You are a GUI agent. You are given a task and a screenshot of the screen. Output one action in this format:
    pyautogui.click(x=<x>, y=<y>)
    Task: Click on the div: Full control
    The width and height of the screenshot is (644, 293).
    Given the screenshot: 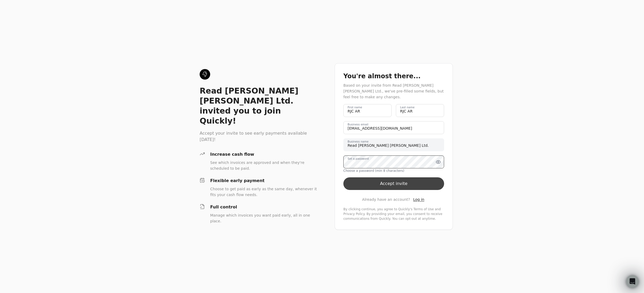 What is the action you would take?
    pyautogui.click(x=264, y=207)
    